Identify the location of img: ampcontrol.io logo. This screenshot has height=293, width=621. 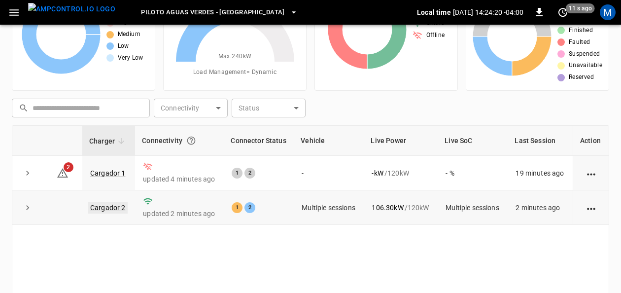
(71, 9).